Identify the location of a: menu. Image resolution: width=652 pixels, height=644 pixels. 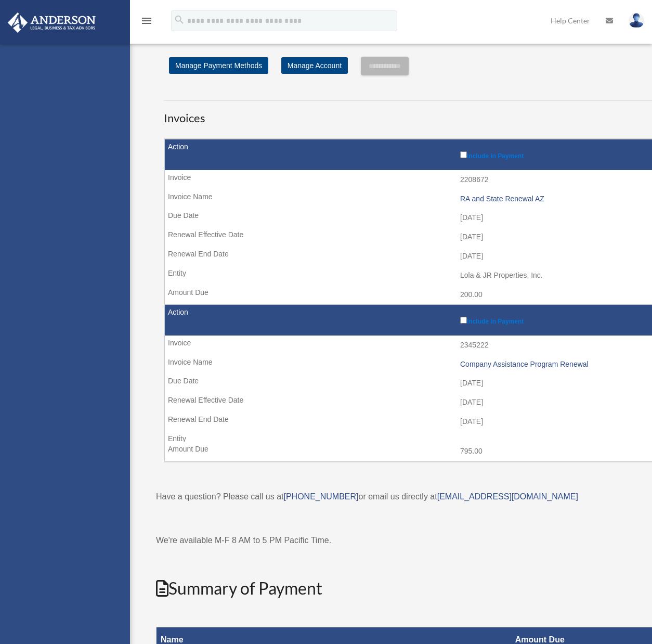
(147, 22).